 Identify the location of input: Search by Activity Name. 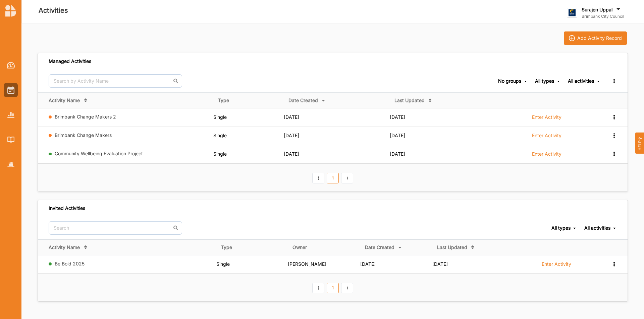
(115, 81).